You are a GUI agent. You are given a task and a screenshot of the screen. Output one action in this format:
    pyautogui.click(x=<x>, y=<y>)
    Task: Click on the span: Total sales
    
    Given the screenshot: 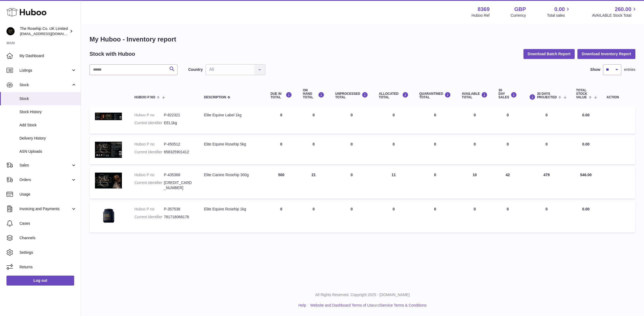 What is the action you would take?
    pyautogui.click(x=559, y=15)
    